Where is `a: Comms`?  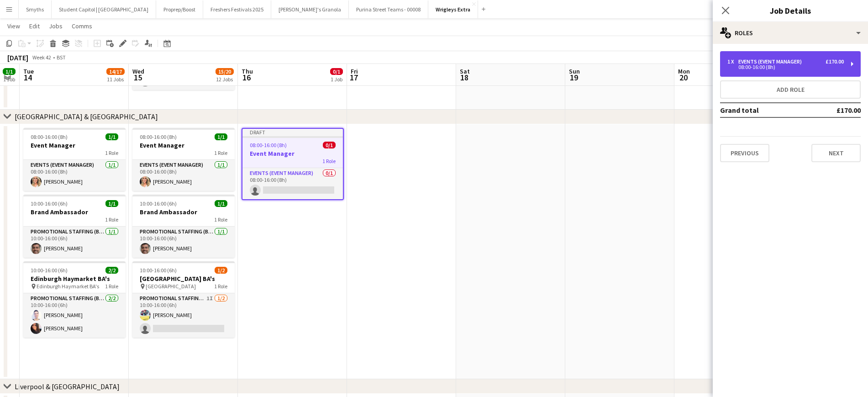
a: Comms is located at coordinates (82, 26).